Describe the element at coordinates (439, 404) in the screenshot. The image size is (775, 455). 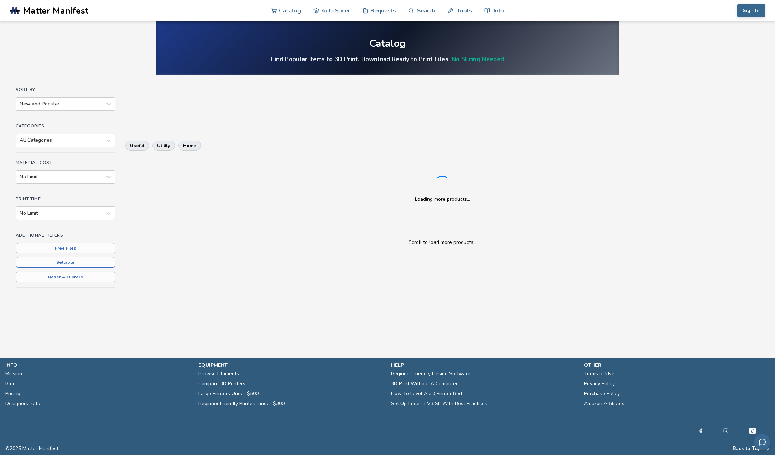
I see `a: Set Up Ender 3 V3 SE With Best Practices` at that location.